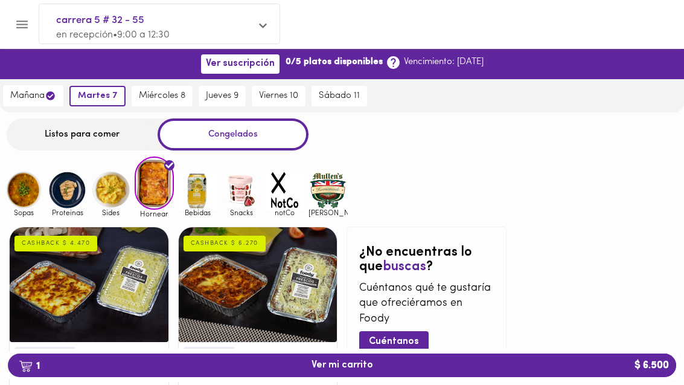 Image resolution: width=684 pixels, height=385 pixels. I want to click on span: martes 7, so click(97, 96).